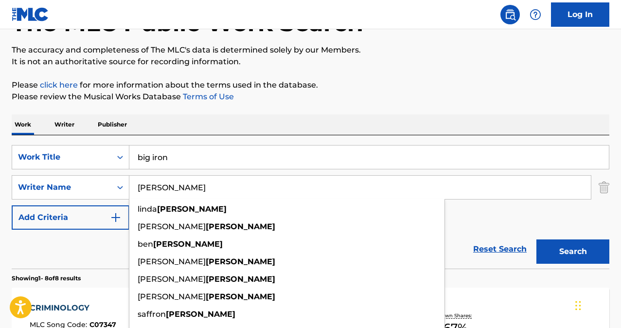  What do you see at coordinates (572, 251) in the screenshot?
I see `button: Search` at bounding box center [572, 251].